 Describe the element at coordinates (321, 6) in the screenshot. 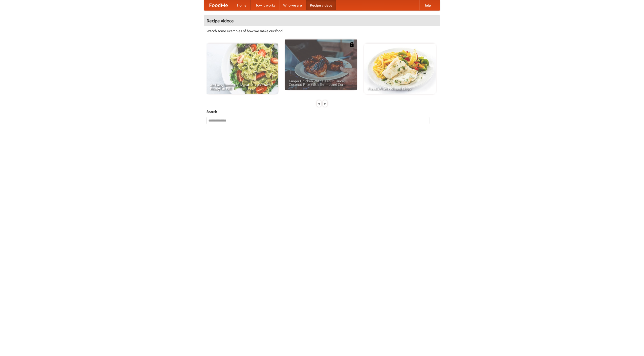

I see `a: Recipe videos` at that location.